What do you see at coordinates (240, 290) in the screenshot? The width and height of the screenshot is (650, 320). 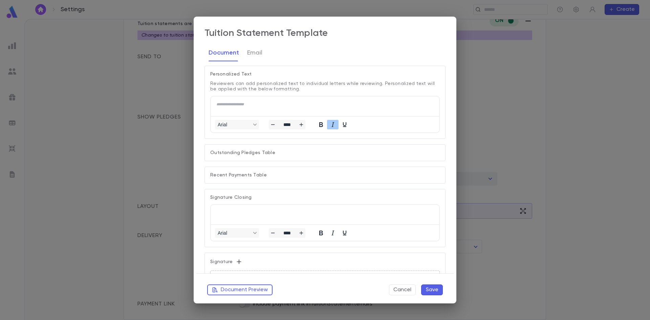 I see `button: Document Preview` at bounding box center [240, 290].